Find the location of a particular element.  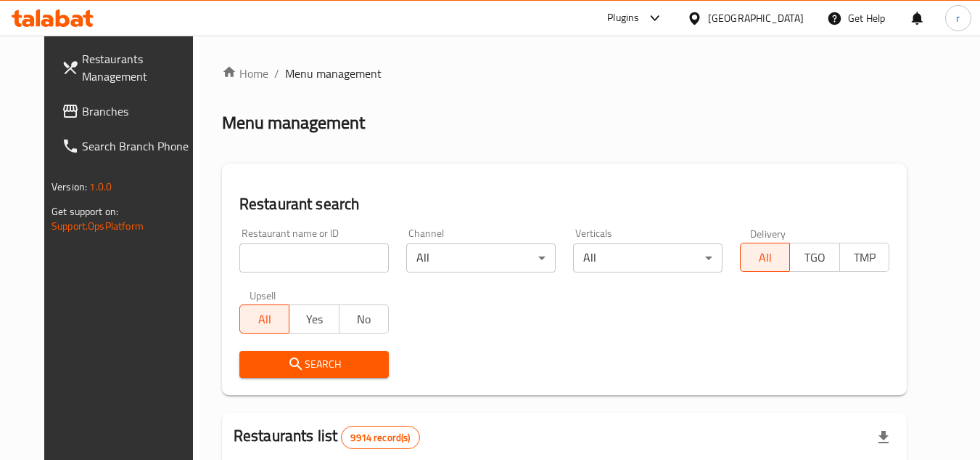

a: Home is located at coordinates (245, 73).